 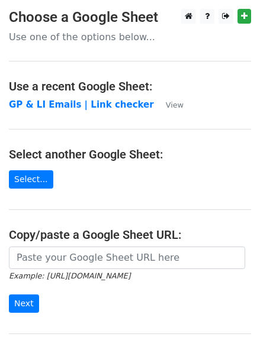 What do you see at coordinates (169, 105) in the screenshot?
I see `a: View` at bounding box center [169, 105].